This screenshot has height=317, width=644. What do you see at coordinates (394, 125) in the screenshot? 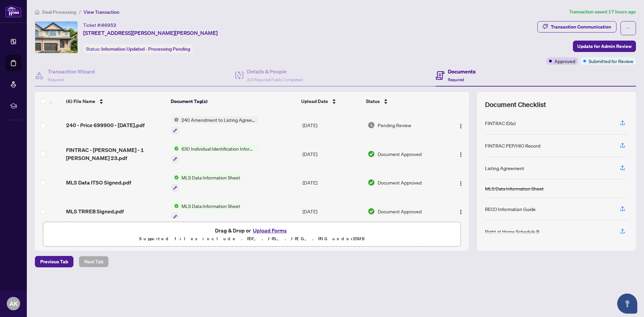
I see `span: Pending Review` at bounding box center [394, 125].